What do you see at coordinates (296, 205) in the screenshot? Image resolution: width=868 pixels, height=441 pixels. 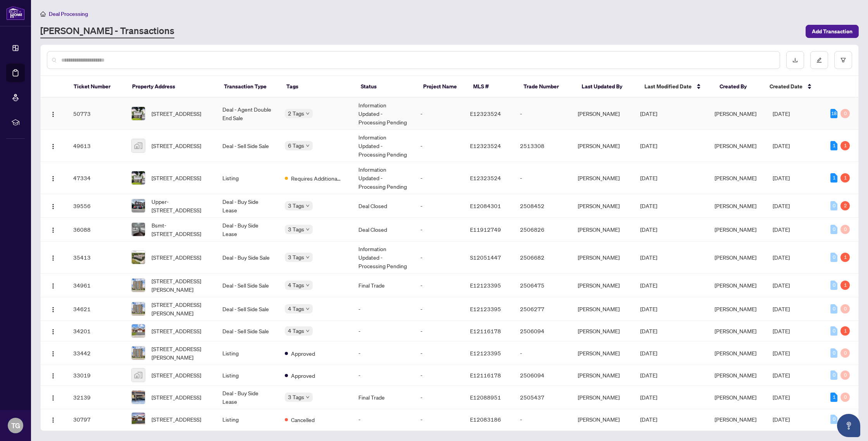 I see `span: 3 Tags` at bounding box center [296, 205].